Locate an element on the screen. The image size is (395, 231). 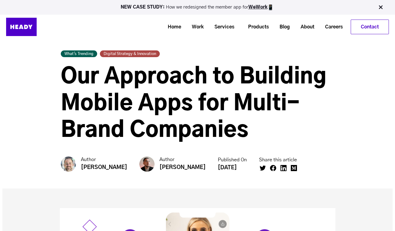
a: Work is located at coordinates (196, 27).